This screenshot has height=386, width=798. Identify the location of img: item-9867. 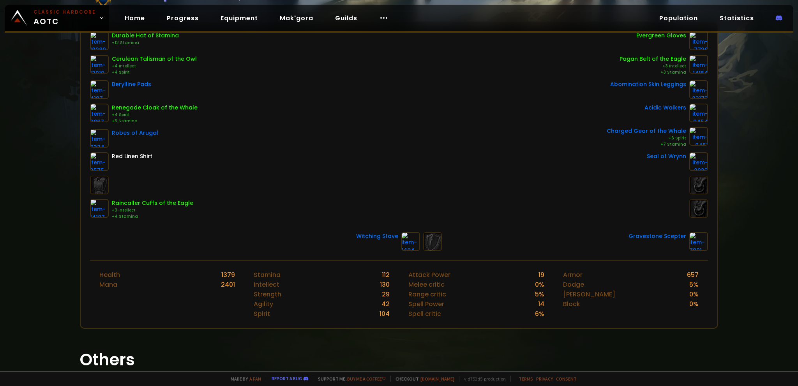
(99, 113).